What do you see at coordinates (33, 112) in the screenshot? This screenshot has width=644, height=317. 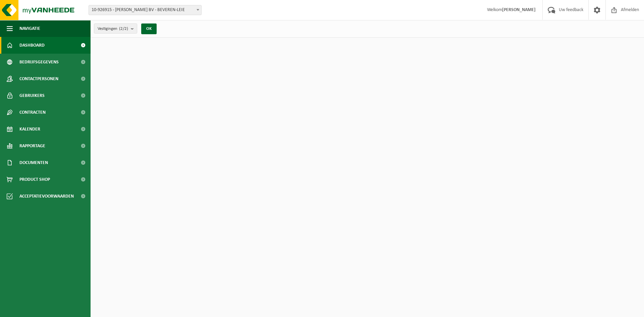 I see `span: Contracten` at bounding box center [33, 112].